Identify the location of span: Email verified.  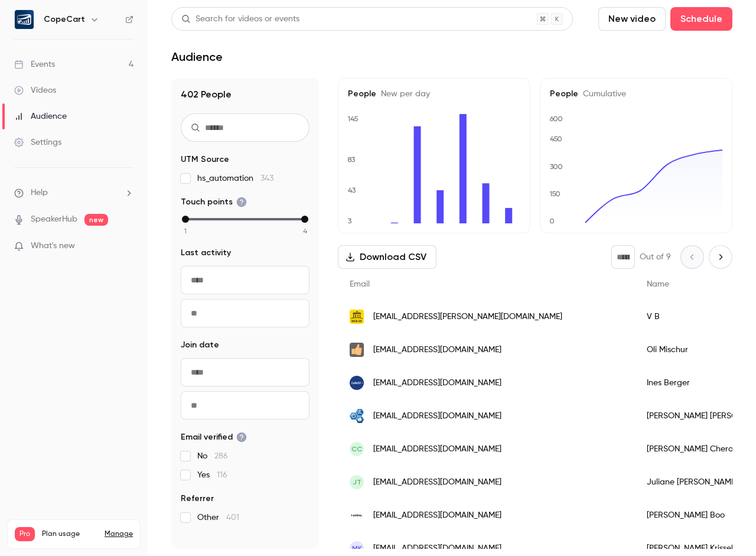
(214, 437).